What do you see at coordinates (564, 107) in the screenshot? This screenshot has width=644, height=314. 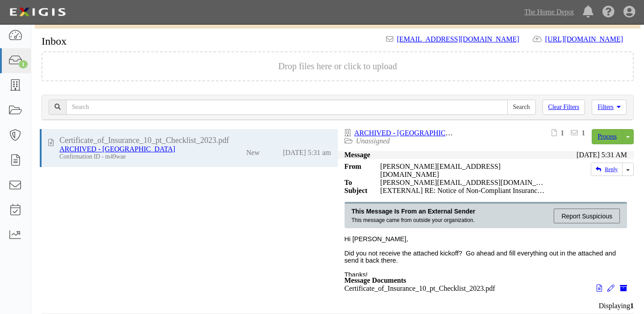 I see `a: Clear Filters` at bounding box center [564, 107].